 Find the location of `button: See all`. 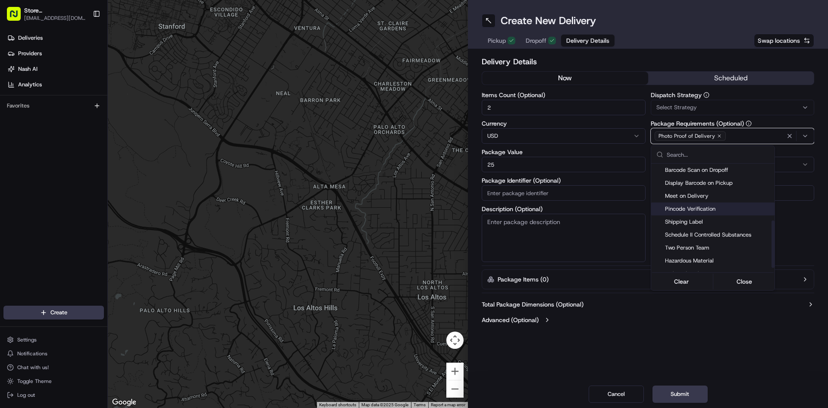

button: See all is located at coordinates (145, 116).